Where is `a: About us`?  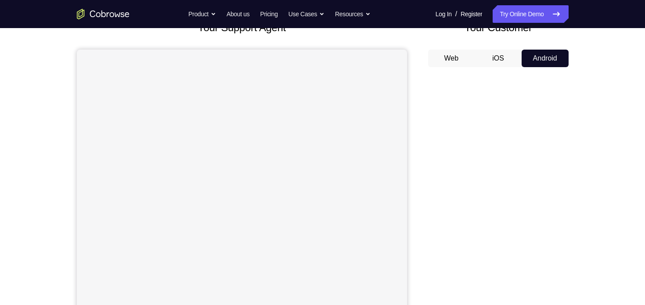 a: About us is located at coordinates (238, 14).